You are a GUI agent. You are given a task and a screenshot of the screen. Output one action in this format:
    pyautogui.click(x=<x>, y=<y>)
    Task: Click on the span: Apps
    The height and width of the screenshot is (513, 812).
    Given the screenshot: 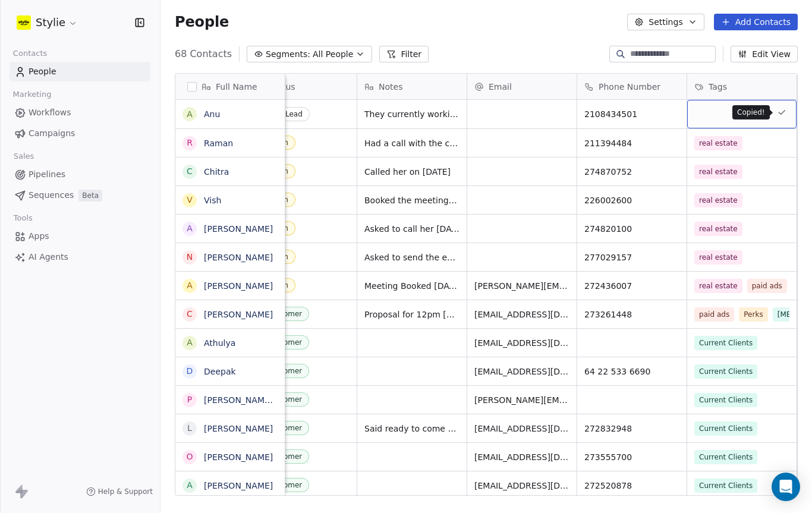 What is the action you would take?
    pyautogui.click(x=38, y=236)
    